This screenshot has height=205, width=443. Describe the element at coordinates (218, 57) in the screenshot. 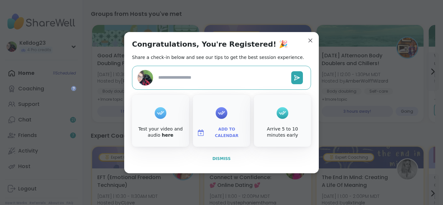

I see `h2: Share a check-in below and see our tips to get the best session experience.` at that location.